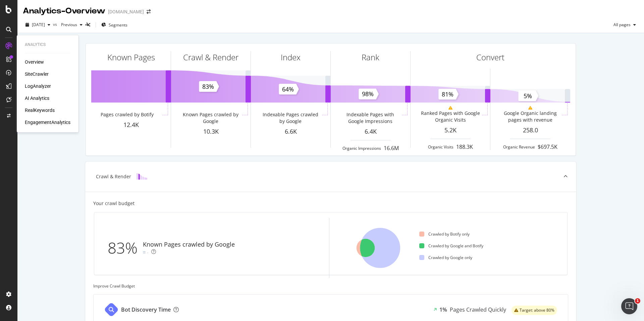 The width and height of the screenshot is (644, 321). Describe the element at coordinates (446, 257) in the screenshot. I see `div: Crawled by Google only` at that location.